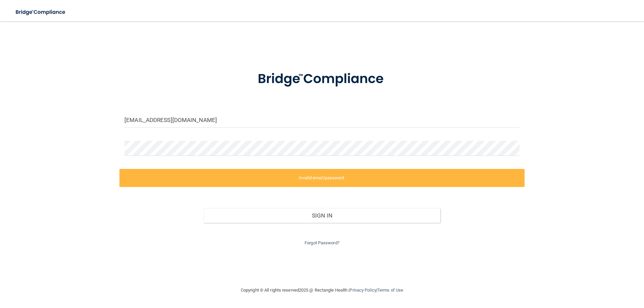 The height and width of the screenshot is (308, 644). What do you see at coordinates (322, 120) in the screenshot?
I see `input: Email` at bounding box center [322, 120].